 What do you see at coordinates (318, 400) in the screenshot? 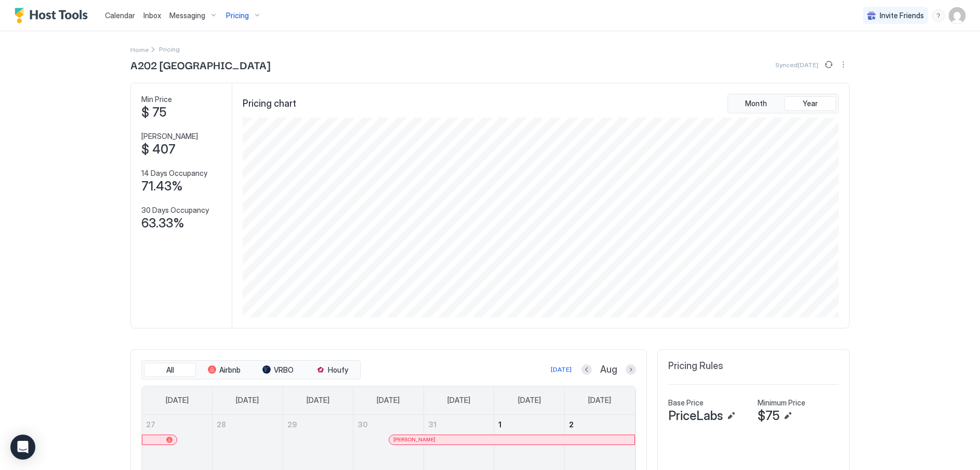
I see `a: Tuesday` at bounding box center [318, 400].